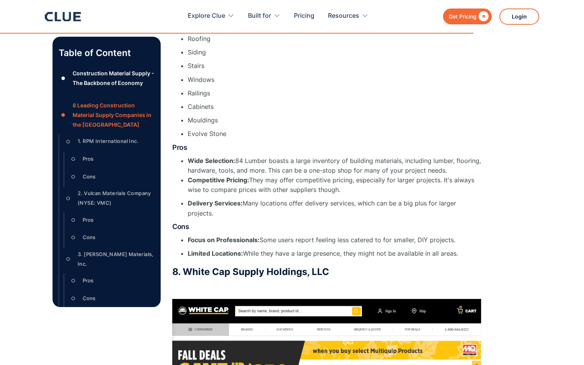  Describe the element at coordinates (215, 203) in the screenshot. I see `strong: Delivery Services:` at that location.